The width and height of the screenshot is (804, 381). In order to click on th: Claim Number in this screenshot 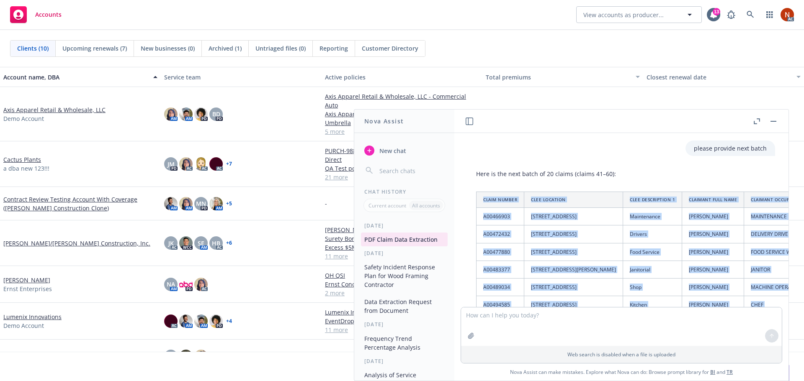, I will do `click(500, 200)`.